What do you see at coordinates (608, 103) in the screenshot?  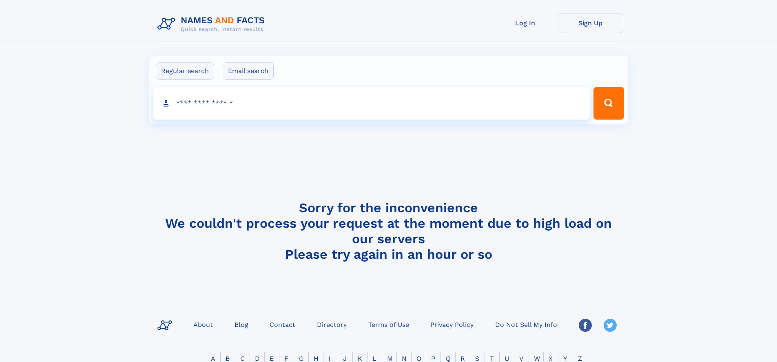 I see `button: Search Button` at bounding box center [608, 103].